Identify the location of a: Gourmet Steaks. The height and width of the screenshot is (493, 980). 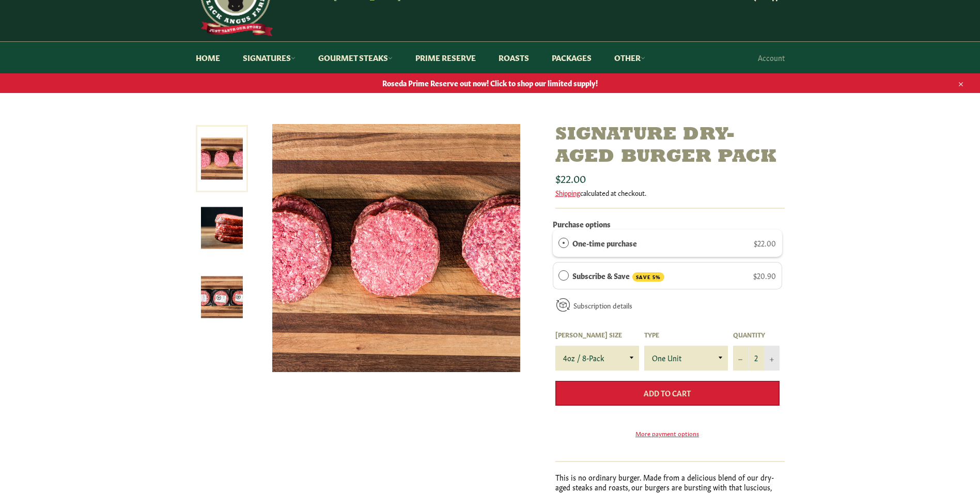
(355, 57).